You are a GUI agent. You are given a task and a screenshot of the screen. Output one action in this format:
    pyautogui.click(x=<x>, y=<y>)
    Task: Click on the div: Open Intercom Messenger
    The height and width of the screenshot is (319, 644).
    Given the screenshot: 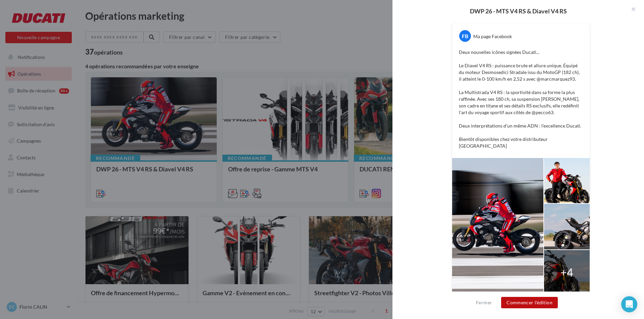 What is the action you would take?
    pyautogui.click(x=629, y=304)
    